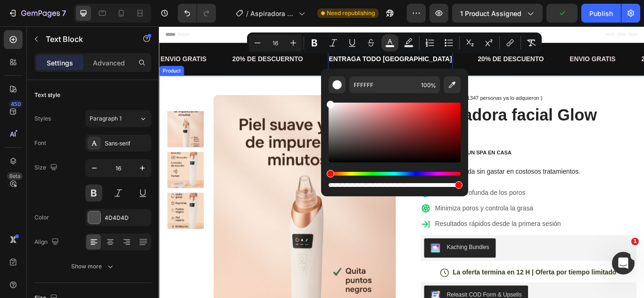 The width and height of the screenshot is (644, 298). What do you see at coordinates (394, 43) in the screenshot?
I see `div: Editor contextual toolbar` at bounding box center [394, 43].